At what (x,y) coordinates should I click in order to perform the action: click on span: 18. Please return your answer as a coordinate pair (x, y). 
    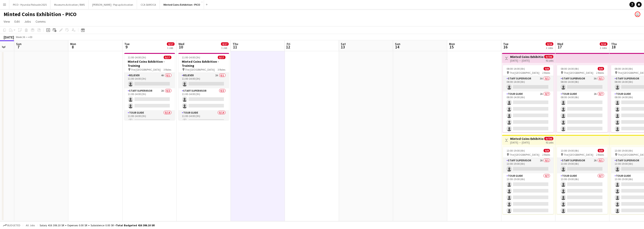
    Looking at the image, I should click on (614, 47).